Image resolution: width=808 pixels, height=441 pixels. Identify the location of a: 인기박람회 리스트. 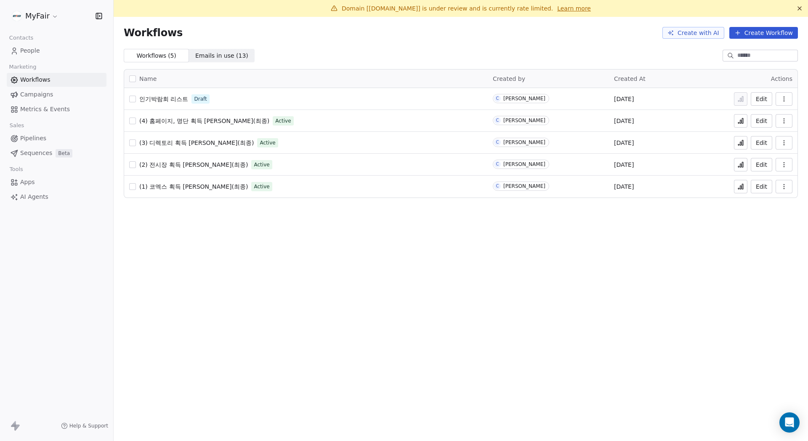
(164, 99).